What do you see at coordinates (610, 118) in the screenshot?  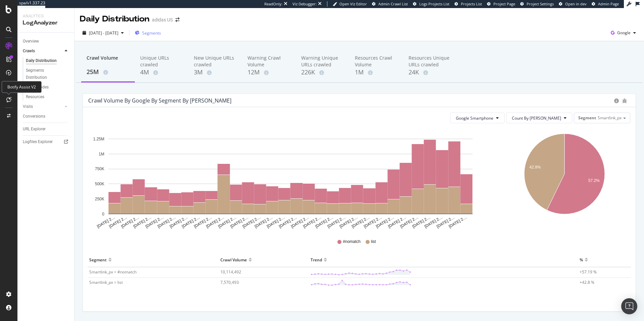 I see `span: Smartlink_px` at bounding box center [610, 118].